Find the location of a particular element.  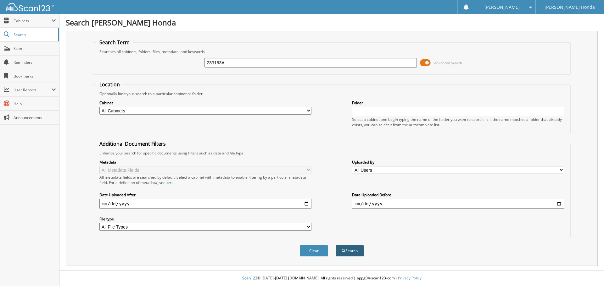

span: Search is located at coordinates (34, 35).